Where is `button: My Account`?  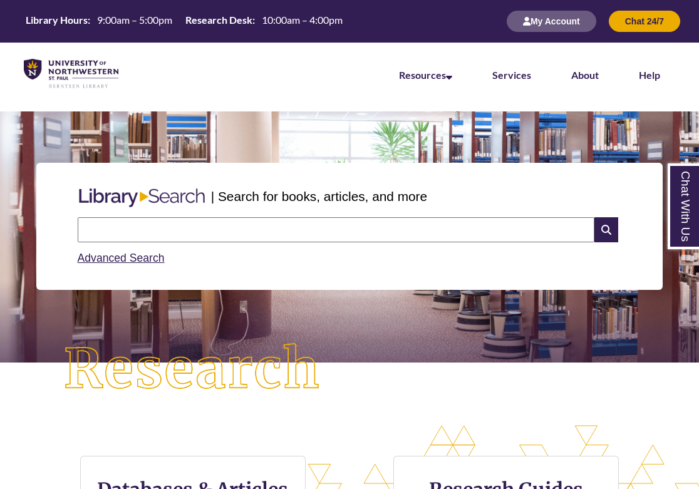 button: My Account is located at coordinates (551, 21).